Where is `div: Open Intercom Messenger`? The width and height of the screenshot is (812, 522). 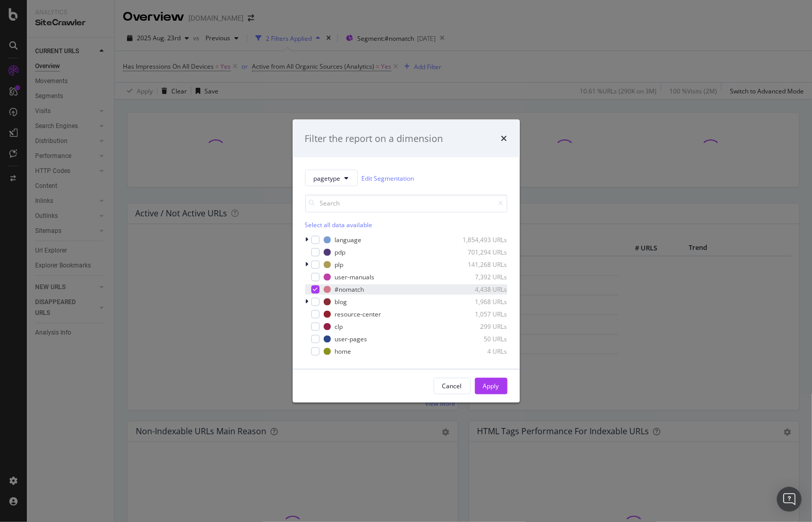
div: Open Intercom Messenger is located at coordinates (789, 499).